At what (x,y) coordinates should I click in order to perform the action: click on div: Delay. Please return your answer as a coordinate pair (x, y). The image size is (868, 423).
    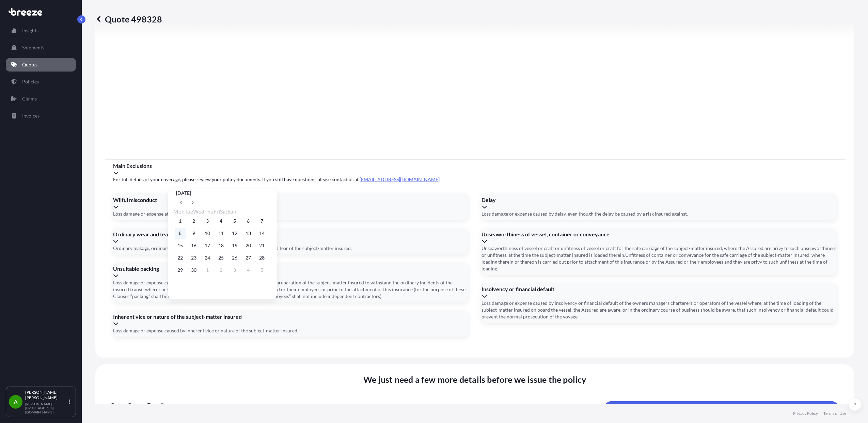
    Looking at the image, I should click on (660, 203).